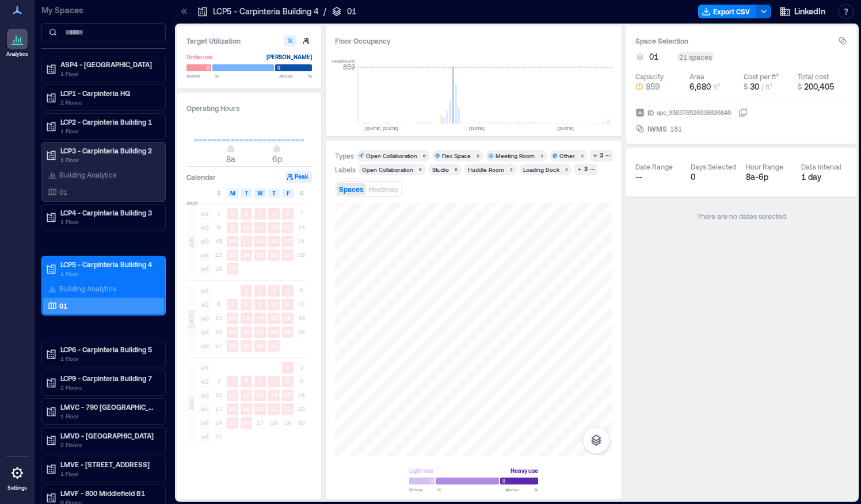  What do you see at coordinates (192, 203) in the screenshot?
I see `span: 2025` at bounding box center [192, 203].